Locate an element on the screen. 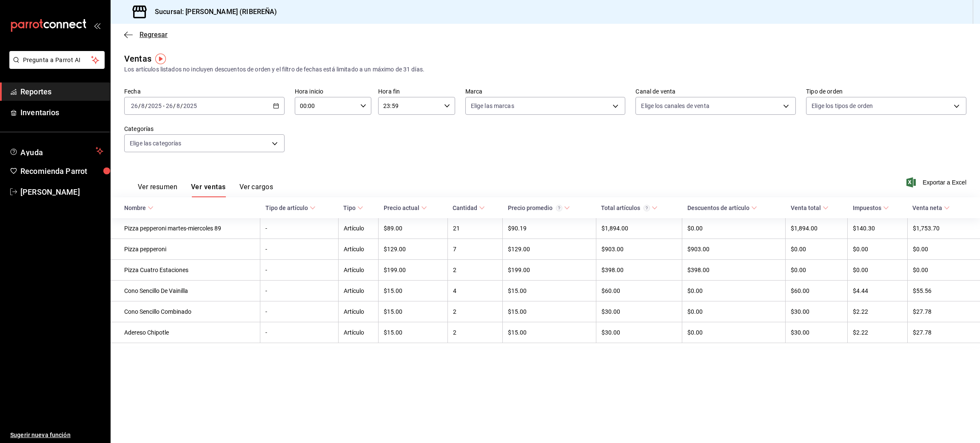 This screenshot has height=443, width=980. div: Tipo is located at coordinates (350, 208).